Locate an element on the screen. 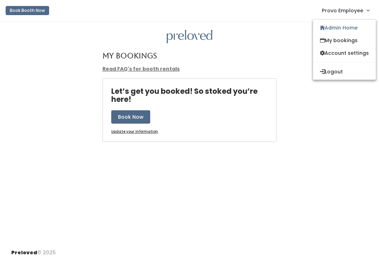 The image size is (379, 262). a: Update your information is located at coordinates (135, 132).